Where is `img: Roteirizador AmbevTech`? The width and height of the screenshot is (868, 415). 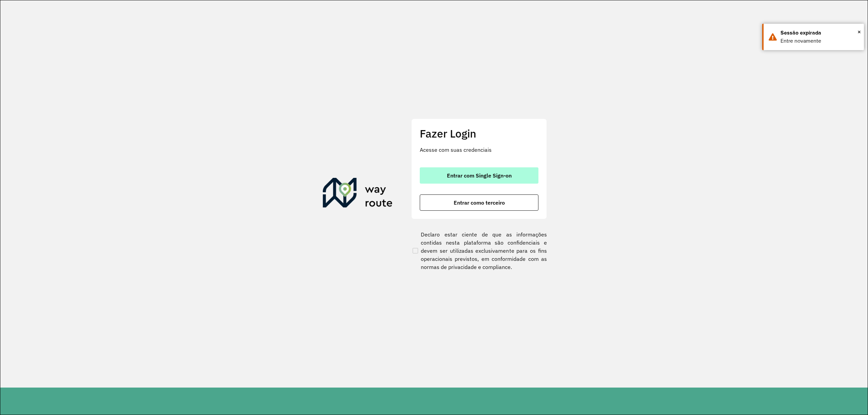
img: Roteirizador AmbevTech is located at coordinates (358, 194).